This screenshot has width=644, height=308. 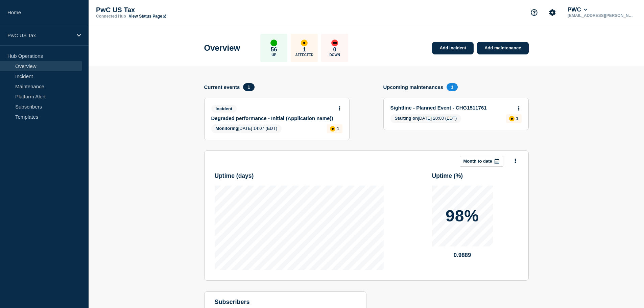 What do you see at coordinates (224, 109) in the screenshot?
I see `span: Incident` at bounding box center [224, 109].